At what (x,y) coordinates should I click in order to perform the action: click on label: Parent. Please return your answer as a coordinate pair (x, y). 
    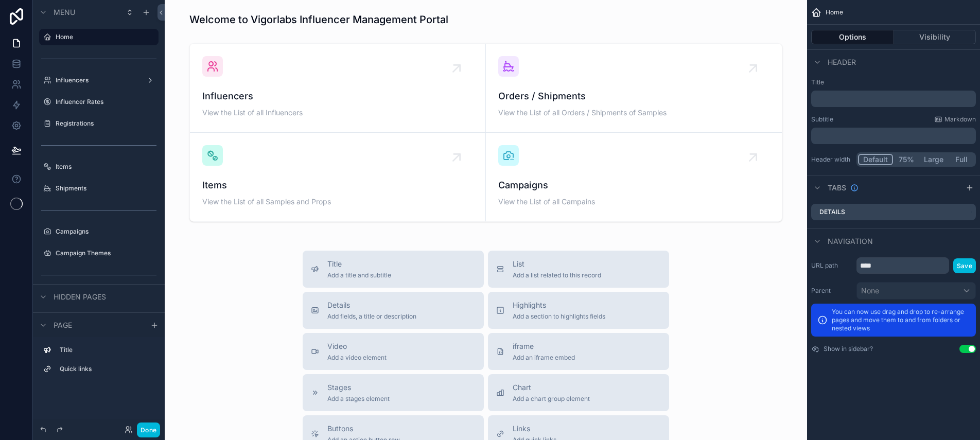
    Looking at the image, I should click on (832, 291).